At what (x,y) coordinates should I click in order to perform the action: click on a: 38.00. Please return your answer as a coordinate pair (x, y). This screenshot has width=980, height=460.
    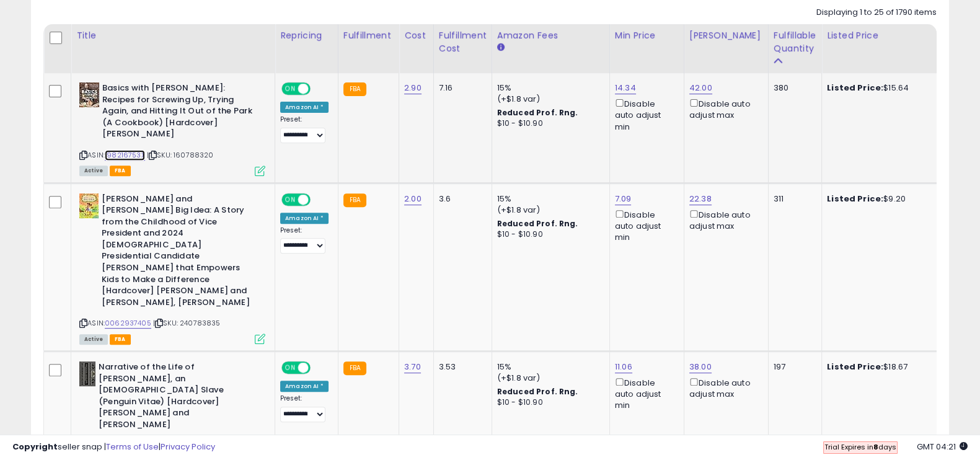
    Looking at the image, I should click on (700, 367).